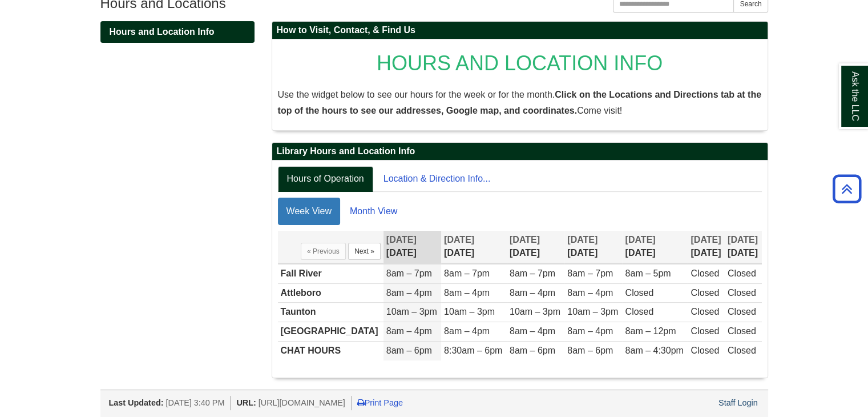  I want to click on span: Use the widget below to see our hours for the week or for the month. Come visit!, so click(519, 102).